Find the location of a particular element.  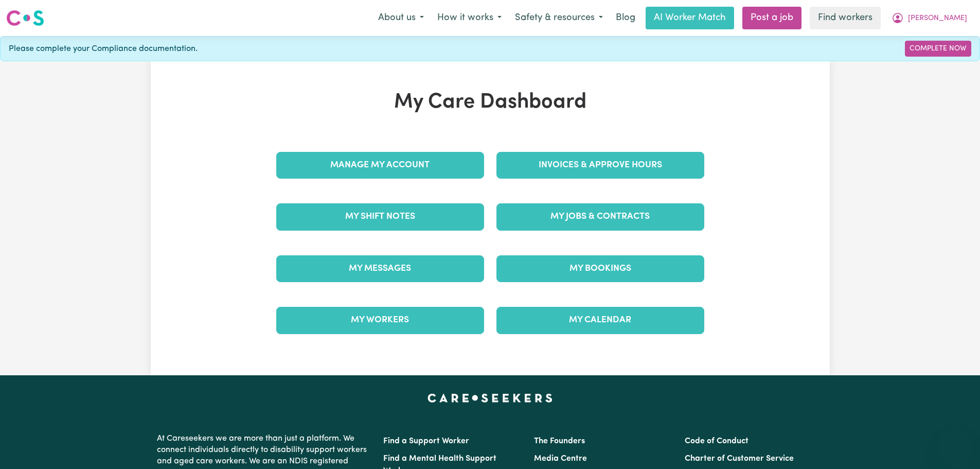

a: My Bookings is located at coordinates (600, 269).